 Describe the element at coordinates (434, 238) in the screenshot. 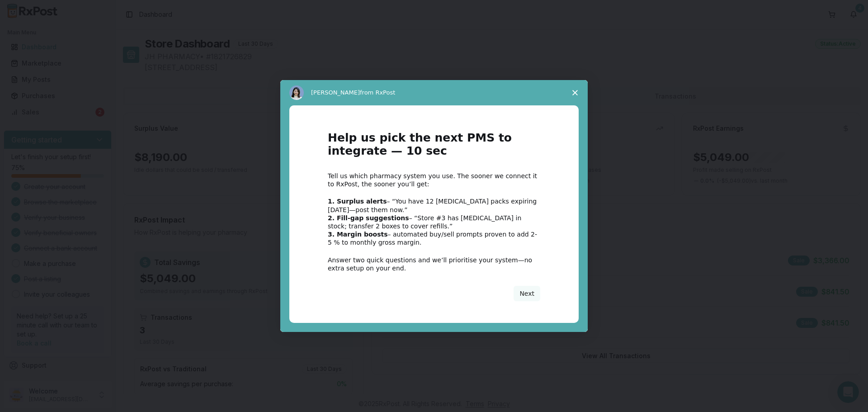

I see `div: – automated buy/sell prompts proven to add 2-5 % to monthly gross margin.` at that location.